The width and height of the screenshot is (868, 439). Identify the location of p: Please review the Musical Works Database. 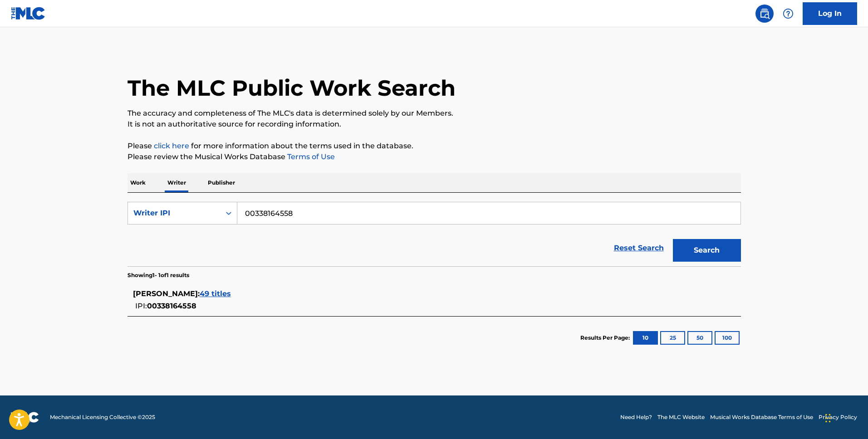
(434, 157).